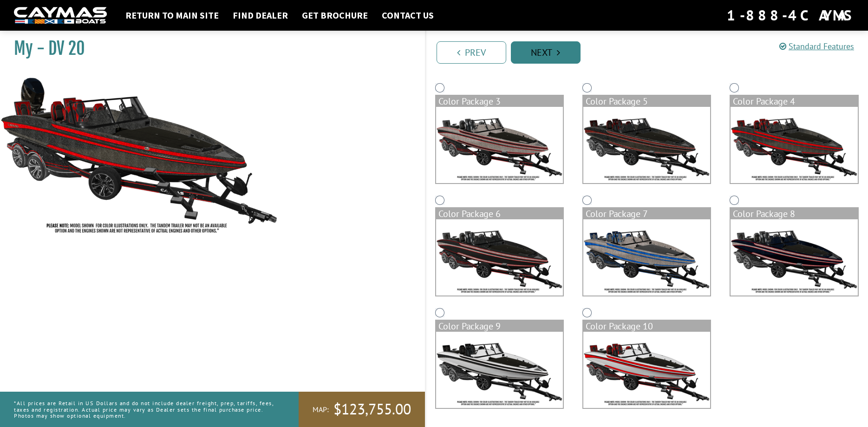 The height and width of the screenshot is (427, 868). I want to click on img: white-logo-c9c8dbefe5ff5ceceb0f0178aa75bf4bb51f6bca0971e226c86eb53dfe498488.png, so click(60, 15).